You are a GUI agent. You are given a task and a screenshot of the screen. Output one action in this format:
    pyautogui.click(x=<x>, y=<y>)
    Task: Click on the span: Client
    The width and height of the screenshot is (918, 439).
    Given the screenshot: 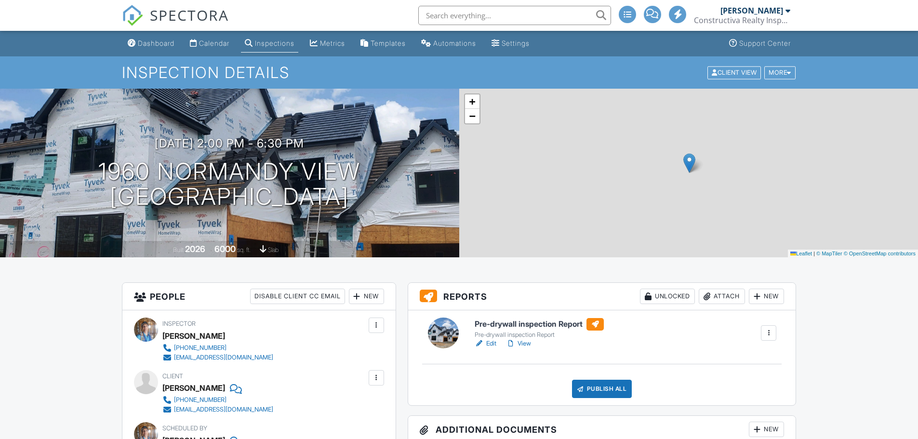 What is the action you would take?
    pyautogui.click(x=172, y=376)
    